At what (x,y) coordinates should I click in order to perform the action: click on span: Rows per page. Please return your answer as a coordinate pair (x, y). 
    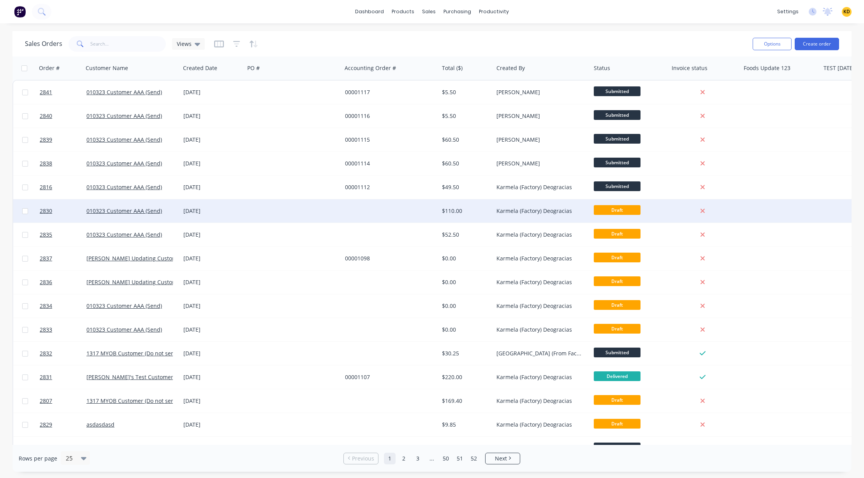
    Looking at the image, I should click on (38, 459).